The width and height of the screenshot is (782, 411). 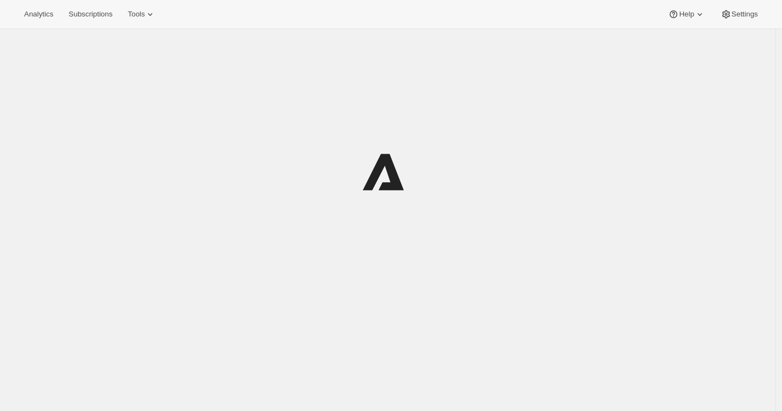 What do you see at coordinates (739, 14) in the screenshot?
I see `button: Settings` at bounding box center [739, 14].